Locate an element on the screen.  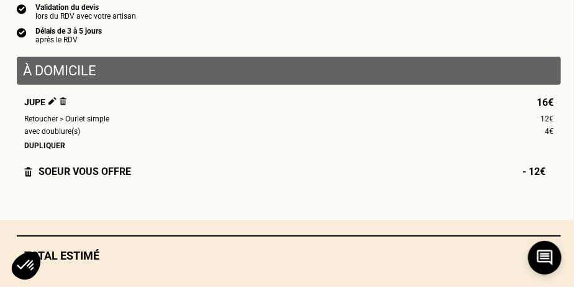
img: Éditer is located at coordinates (52, 101).